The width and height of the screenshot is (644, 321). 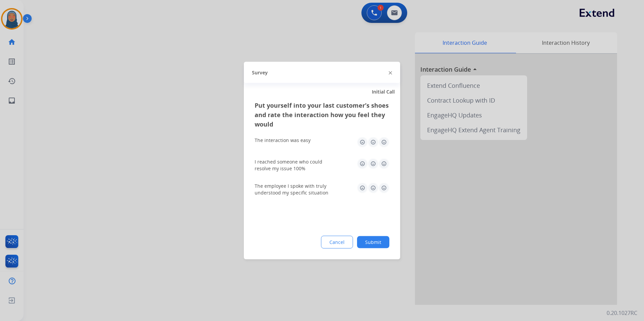 What do you see at coordinates (295, 165) in the screenshot?
I see `div: I reached someone who could resolve my issue 100%` at bounding box center [295, 165].